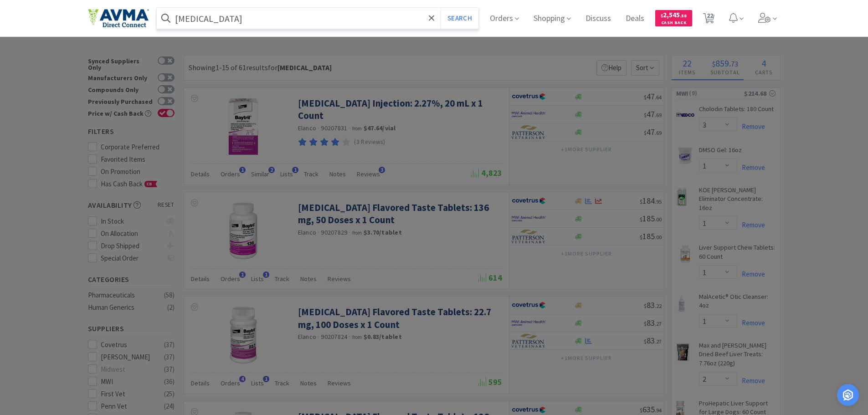  What do you see at coordinates (634, 19) in the screenshot?
I see `a: Deals` at bounding box center [634, 19].